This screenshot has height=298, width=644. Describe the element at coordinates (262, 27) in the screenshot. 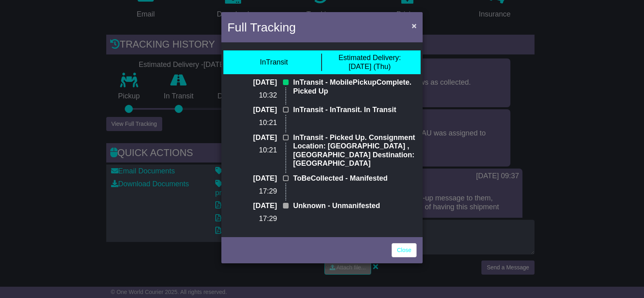

I see `h4: Full Tracking` at that location.